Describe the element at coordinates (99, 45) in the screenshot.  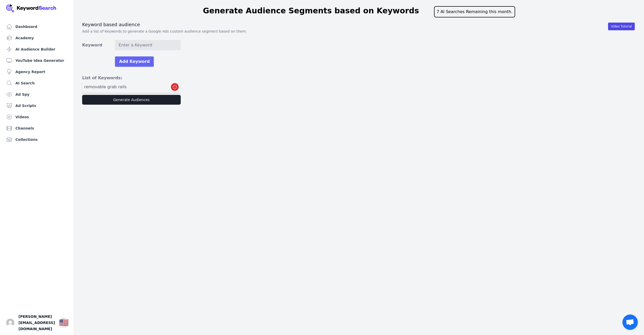
I see `label: Keyword` at that location.